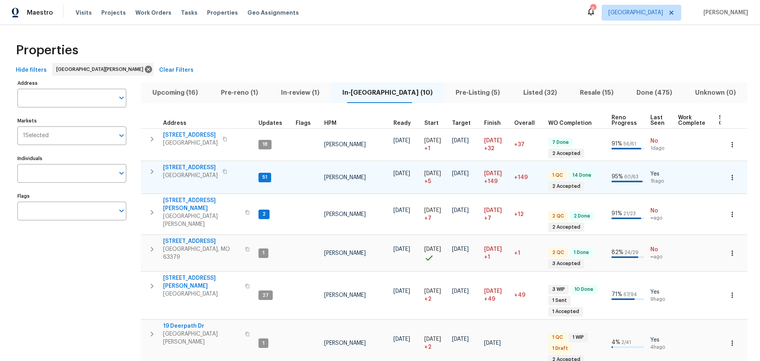 This screenshot has width=760, height=361. Describe the element at coordinates (72, 121) in the screenshot. I see `label: Markets` at that location.